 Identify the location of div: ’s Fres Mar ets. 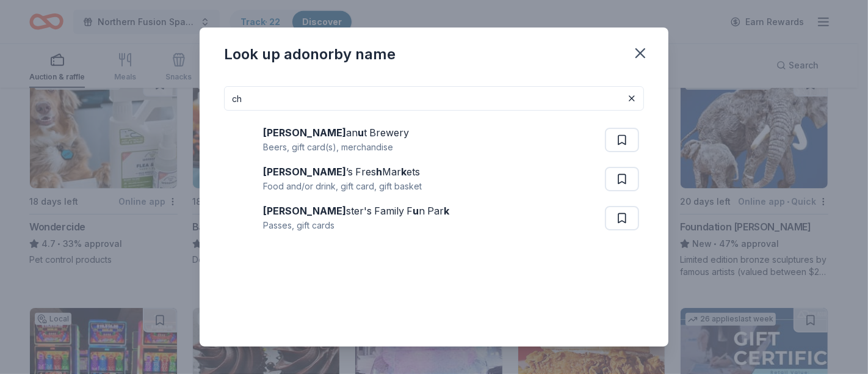
(343, 171).